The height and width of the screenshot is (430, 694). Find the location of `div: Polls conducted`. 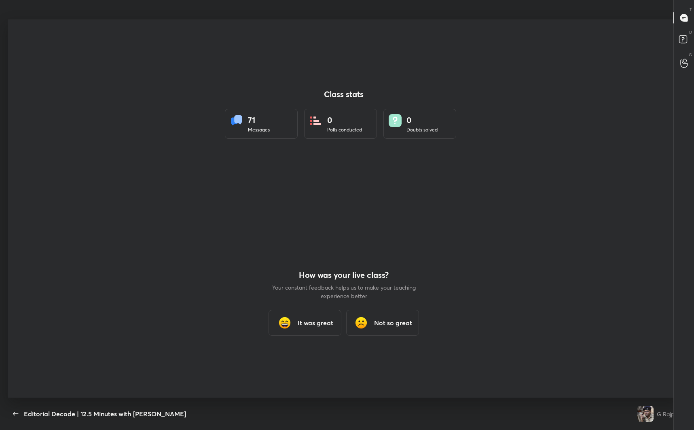

div: Polls conducted is located at coordinates (345, 130).